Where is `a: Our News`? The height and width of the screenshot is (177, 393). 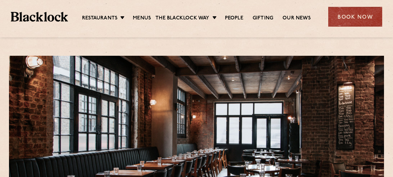
a: Our News is located at coordinates (297, 19).